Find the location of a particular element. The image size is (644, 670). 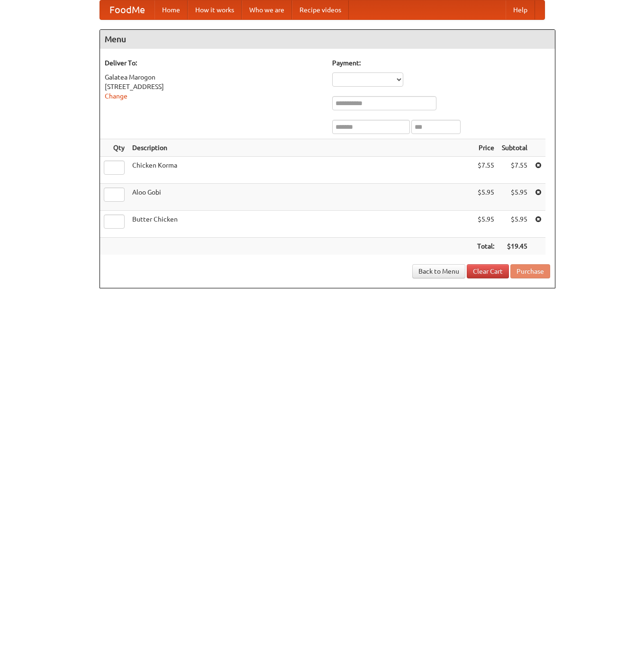

a: Recipe videos is located at coordinates (320, 10).